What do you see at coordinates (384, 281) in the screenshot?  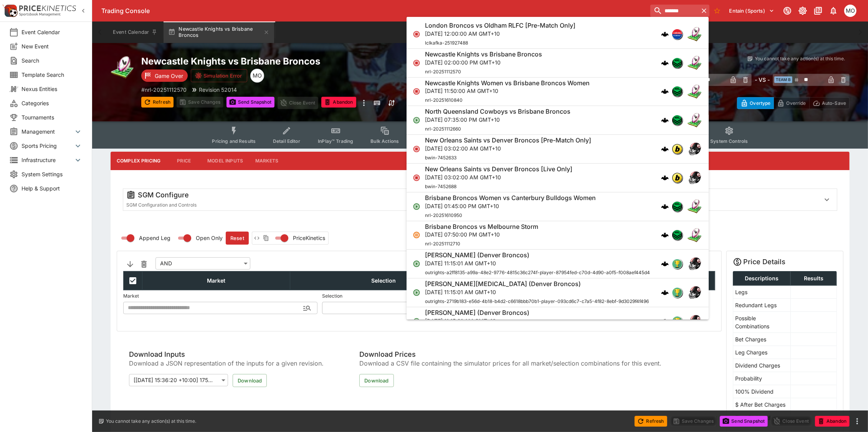 I see `th: Selection` at bounding box center [384, 281].